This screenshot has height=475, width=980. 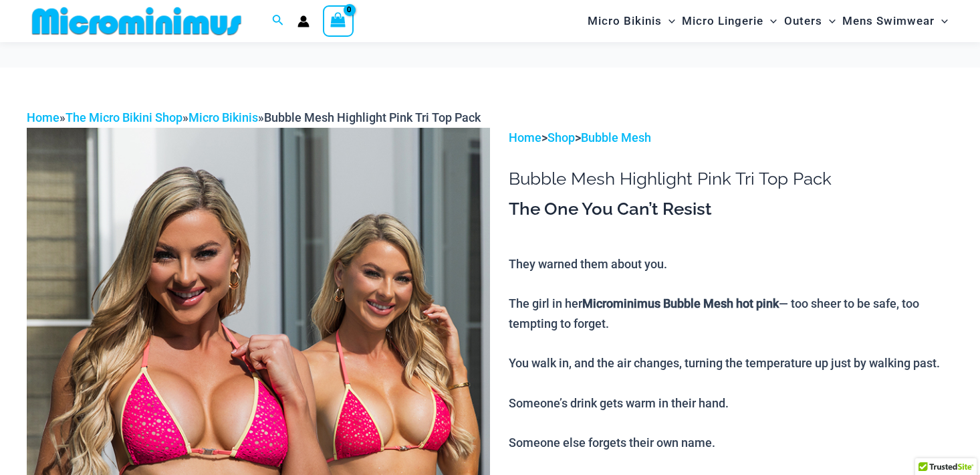 I want to click on a: Search icon link, so click(x=278, y=21).